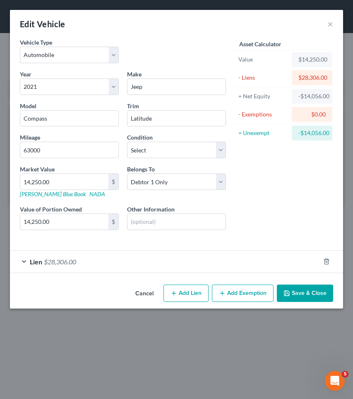  What do you see at coordinates (36, 262) in the screenshot?
I see `span: Lien` at bounding box center [36, 262].